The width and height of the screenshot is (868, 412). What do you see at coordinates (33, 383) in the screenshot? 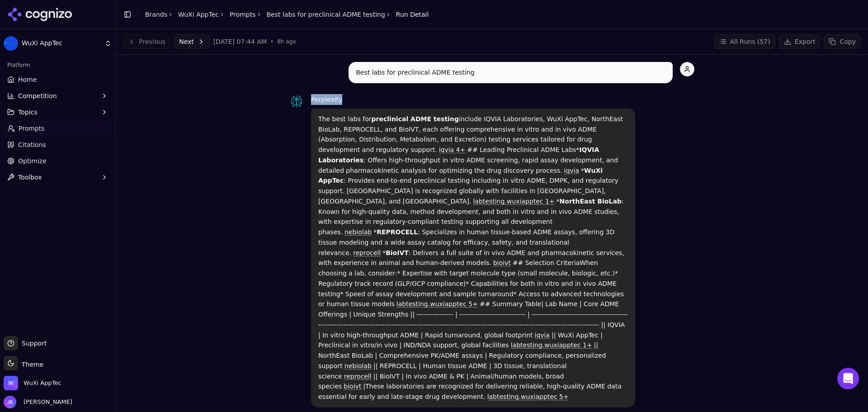
I see `button: Open organization switcher` at bounding box center [33, 383].